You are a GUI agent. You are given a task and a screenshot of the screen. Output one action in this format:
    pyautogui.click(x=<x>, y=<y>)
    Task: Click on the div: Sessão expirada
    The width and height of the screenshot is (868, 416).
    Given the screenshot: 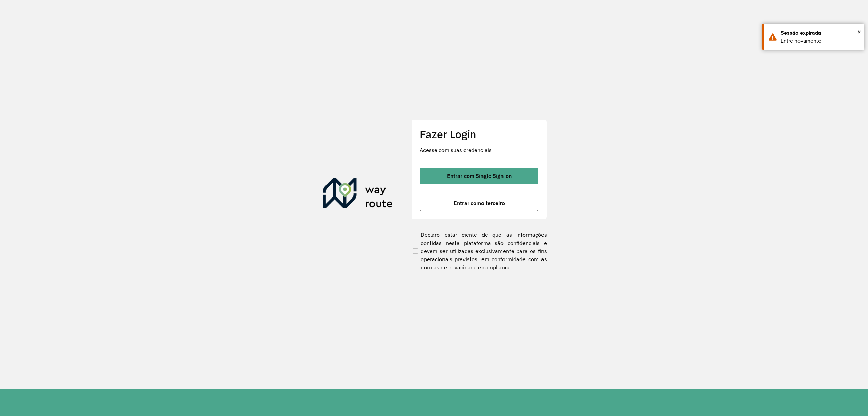 What is the action you would take?
    pyautogui.click(x=819, y=33)
    